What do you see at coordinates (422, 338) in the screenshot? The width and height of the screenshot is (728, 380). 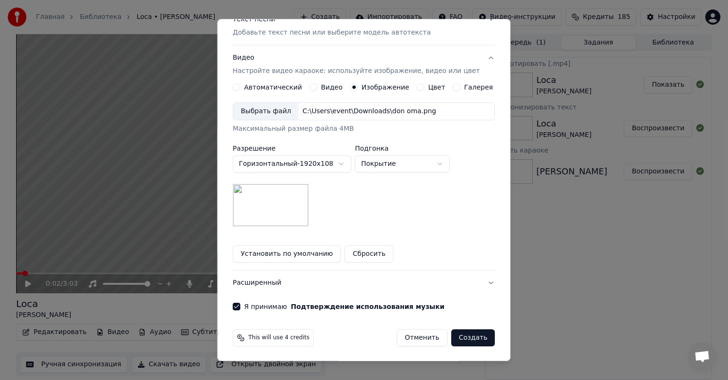 I see `button: Отменить` at bounding box center [422, 338].